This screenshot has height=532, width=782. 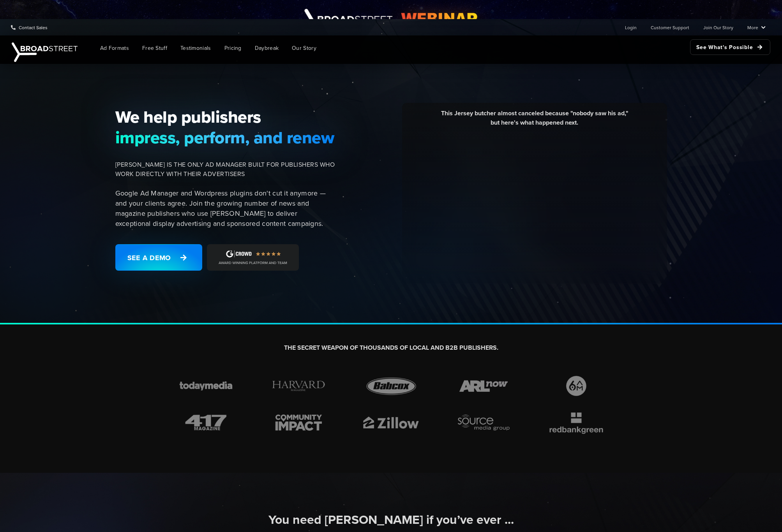 What do you see at coordinates (225, 208) in the screenshot?
I see `p: Google Ad Manager and Wordpress plugins don't cut it anymore — and your clients agree. Join the g...` at bounding box center [225, 208].